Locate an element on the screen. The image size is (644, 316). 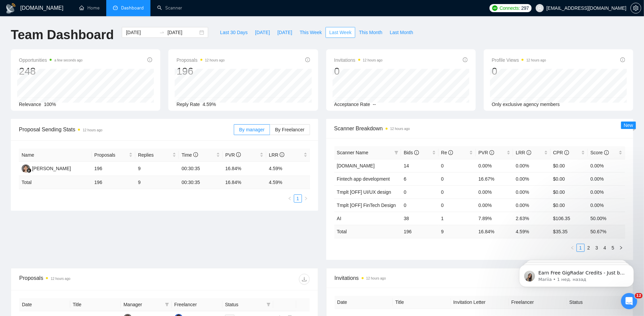
span: CPR is located at coordinates (561, 153).